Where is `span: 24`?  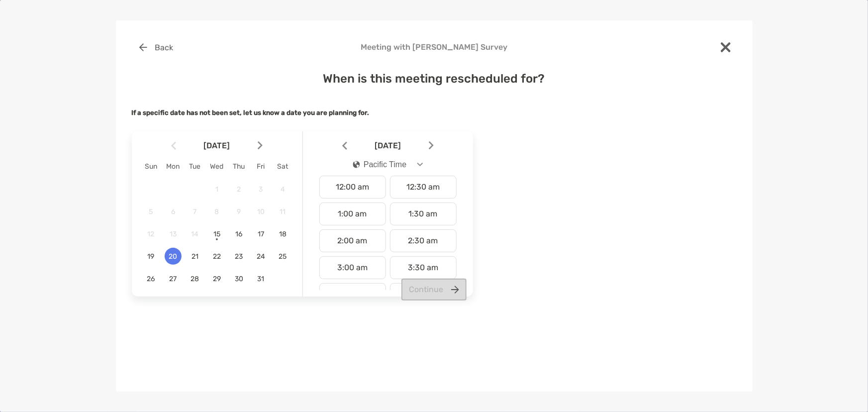 span: 24 is located at coordinates (261, 257).